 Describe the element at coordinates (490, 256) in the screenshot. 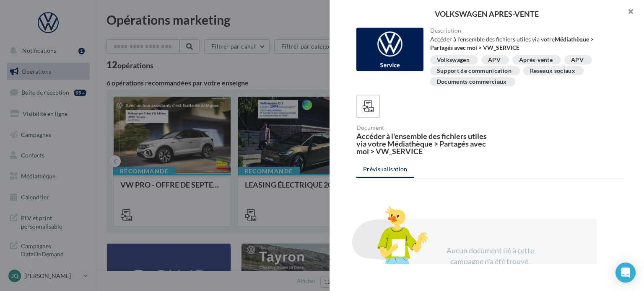

I see `div: Aucun document lié à cette campagne n'a été trouvé.` at that location.